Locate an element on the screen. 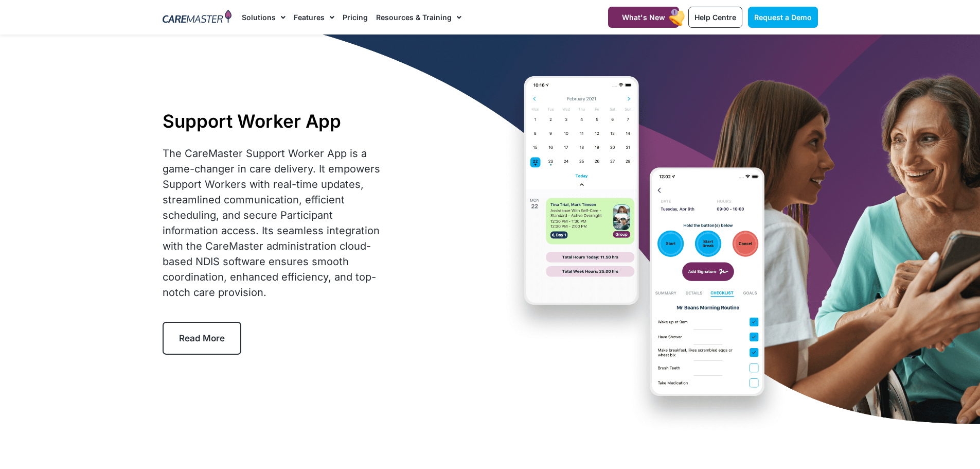 The height and width of the screenshot is (469, 980). a: Request a Demo is located at coordinates (783, 17).